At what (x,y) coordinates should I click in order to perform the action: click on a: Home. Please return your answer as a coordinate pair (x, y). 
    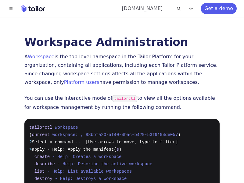
    Looking at the image, I should click on (33, 9).